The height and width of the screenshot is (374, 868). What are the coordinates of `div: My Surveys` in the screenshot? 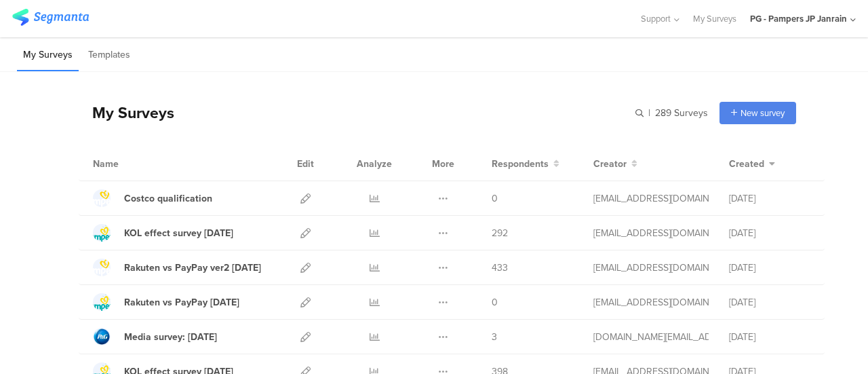 It's located at (126, 112).